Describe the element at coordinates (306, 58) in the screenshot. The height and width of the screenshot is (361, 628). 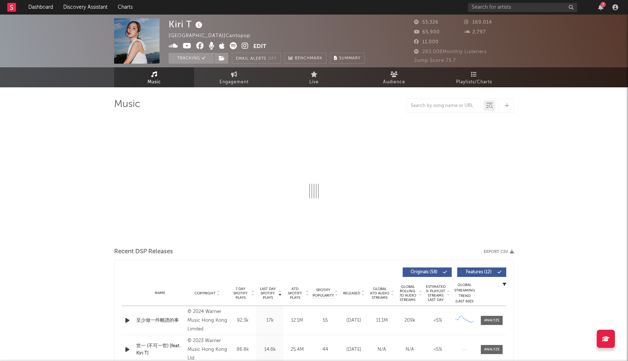
I see `a: Benchmark` at that location.